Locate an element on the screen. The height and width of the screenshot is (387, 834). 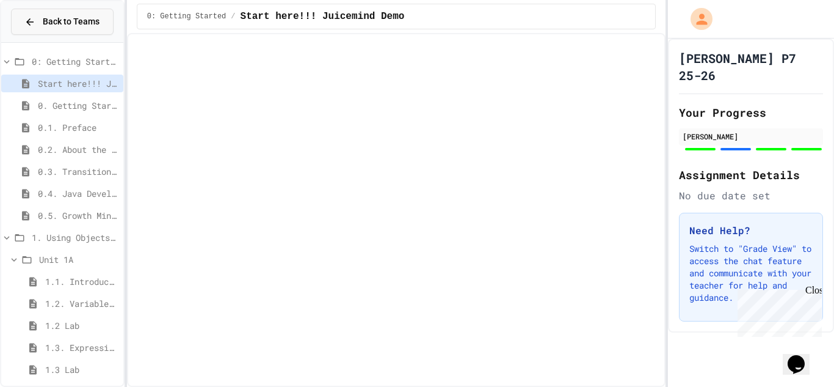
span: 1.2 Lab is located at coordinates (82, 325).